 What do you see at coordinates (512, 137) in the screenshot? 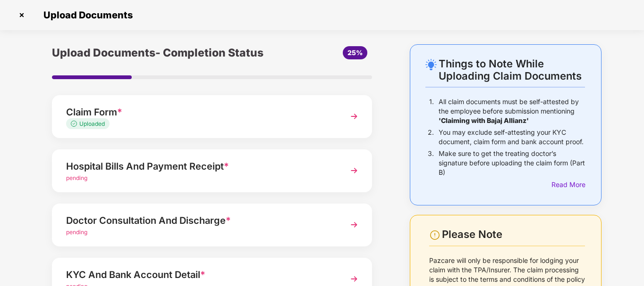
I see `p: You may exclude self-attesting your KYC document, claim form and bank account proof.` at bounding box center [512, 137].